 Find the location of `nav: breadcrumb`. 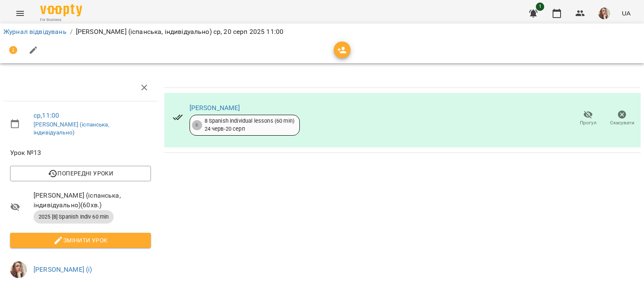

nav: breadcrumb is located at coordinates (322, 32).